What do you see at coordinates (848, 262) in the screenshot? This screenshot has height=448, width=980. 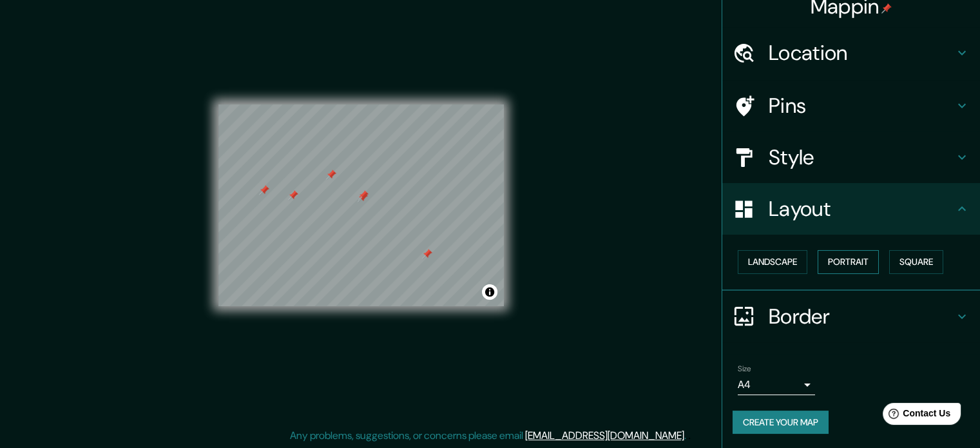 I see `button: Portrait` at bounding box center [848, 262].